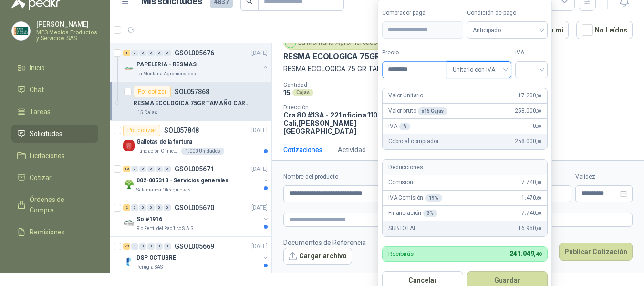 This screenshot has width=644, height=286. I want to click on p: MPS Medios Productos y Servicios SAS, so click(68, 35).